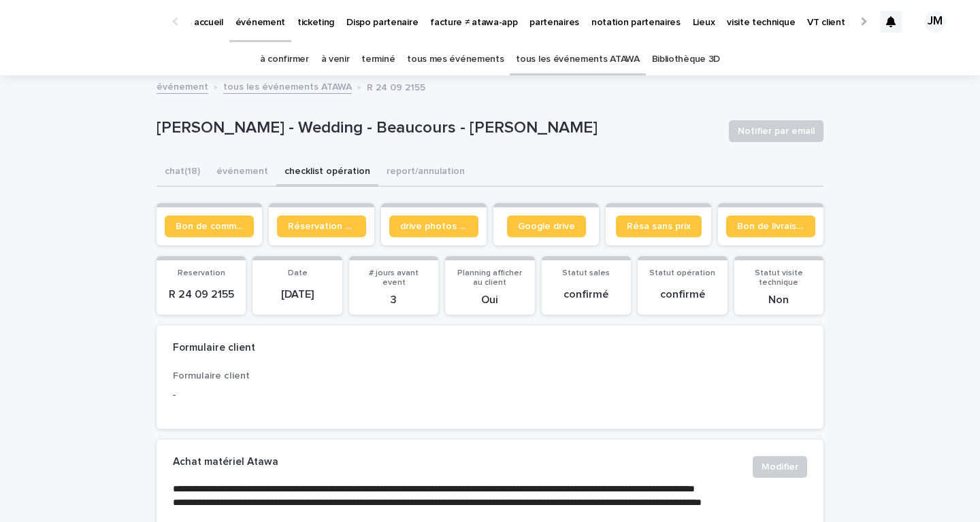  Describe the element at coordinates (182, 85) in the screenshot. I see `a: événement` at that location.